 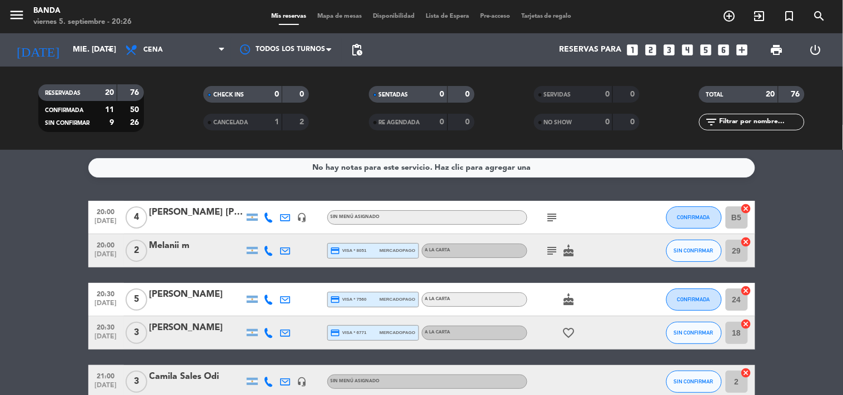 I want to click on span: RE AGENDADA, so click(x=399, y=123).